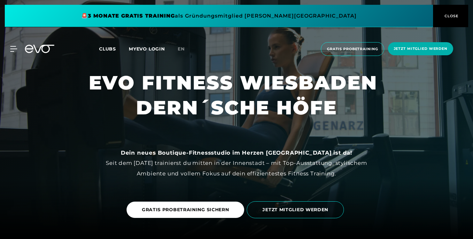  I want to click on a: Jetzt Mitglied werden, so click(421, 49).